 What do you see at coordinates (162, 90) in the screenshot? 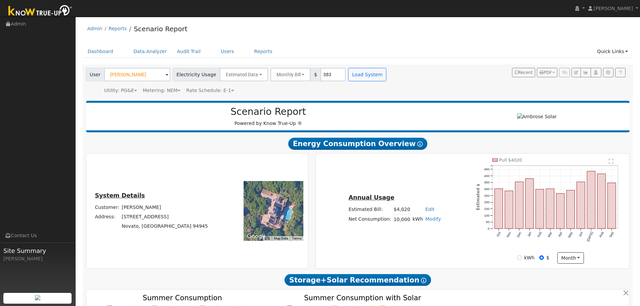
I see `div: Metering: NEM` at bounding box center [162, 90].